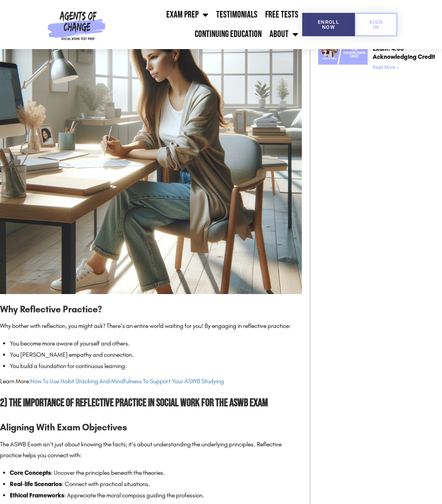 Image resolution: width=442 pixels, height=504 pixels. What do you see at coordinates (156, 343) in the screenshot?
I see `li: You become more aware of yourself and others.` at bounding box center [156, 343].